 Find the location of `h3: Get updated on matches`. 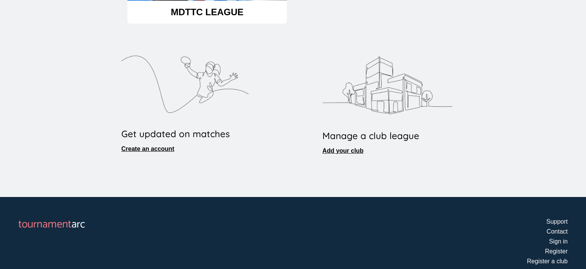

h3: Get updated on matches is located at coordinates (185, 134).